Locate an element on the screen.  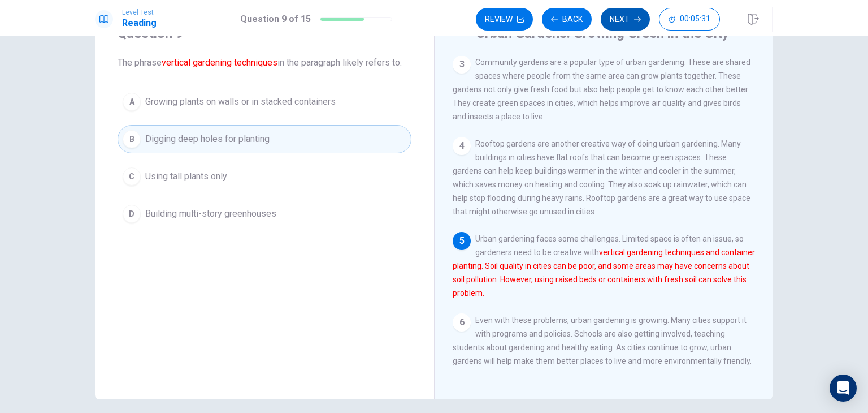
h1: Reading is located at coordinates (139, 23).